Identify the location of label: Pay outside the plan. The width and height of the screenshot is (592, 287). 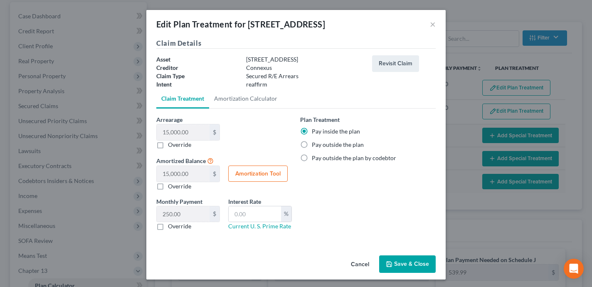
(338, 145).